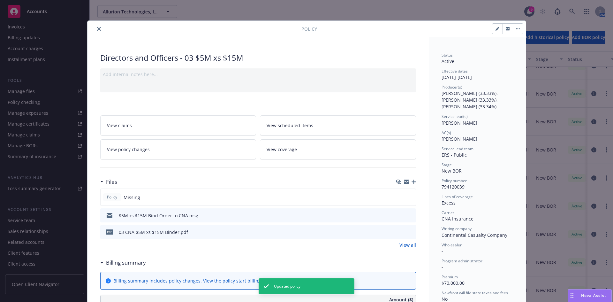 The image size is (613, 302). I want to click on a: View all, so click(408, 245).